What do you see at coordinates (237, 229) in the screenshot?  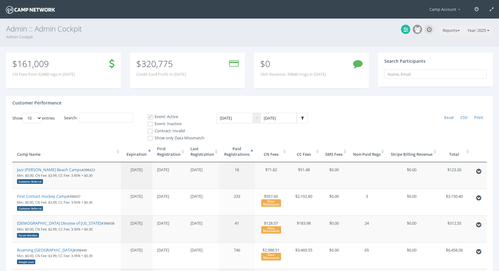 I see `td: 41` at bounding box center [237, 229].